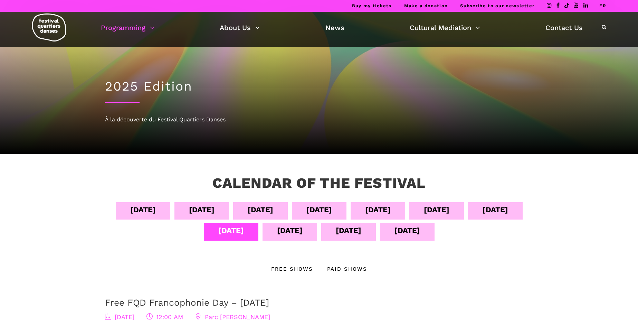 Image resolution: width=638 pixels, height=334 pixels. I want to click on a: Cultural Mediation, so click(445, 28).